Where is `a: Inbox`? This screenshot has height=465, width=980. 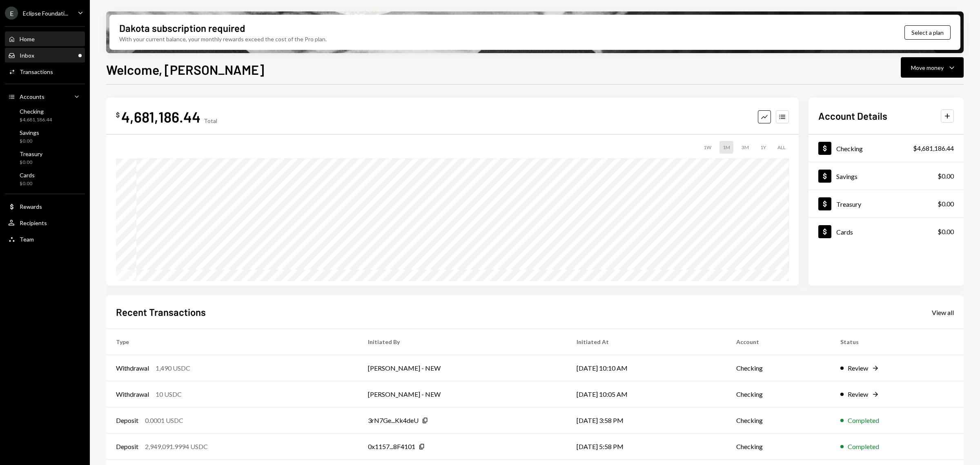
a: Inbox is located at coordinates (45, 55).